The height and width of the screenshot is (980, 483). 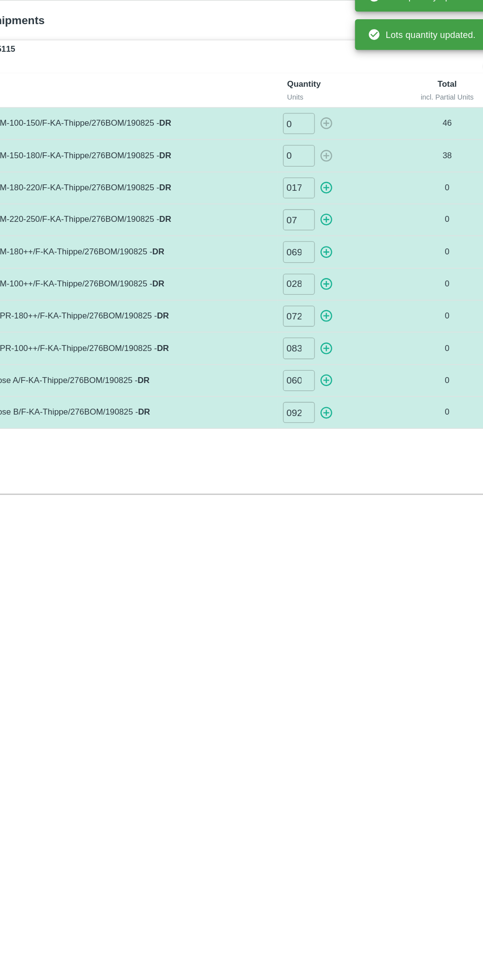 I want to click on td: POMO/KA-PRM-180++/F-KA-Thippe/276BOM/190825 -, so click(x=142, y=220).